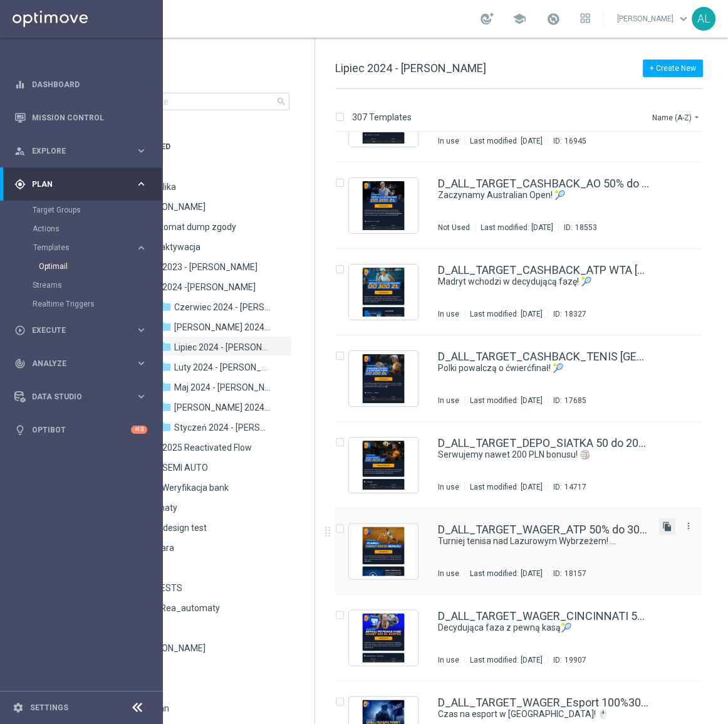 Image resolution: width=728 pixels, height=724 pixels. I want to click on div: equalizer Dashboard, so click(81, 85).